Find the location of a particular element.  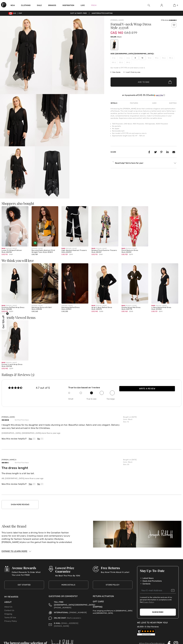

span: $255 is located at coordinates (101, 311).